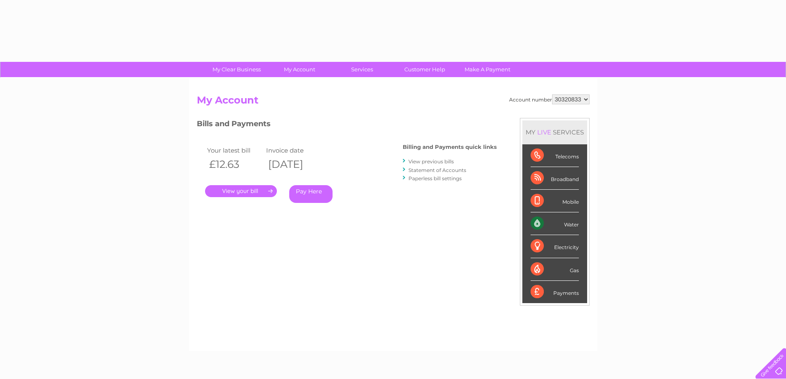  Describe the element at coordinates (450, 147) in the screenshot. I see `h4: Billing and Payments quick links` at that location.